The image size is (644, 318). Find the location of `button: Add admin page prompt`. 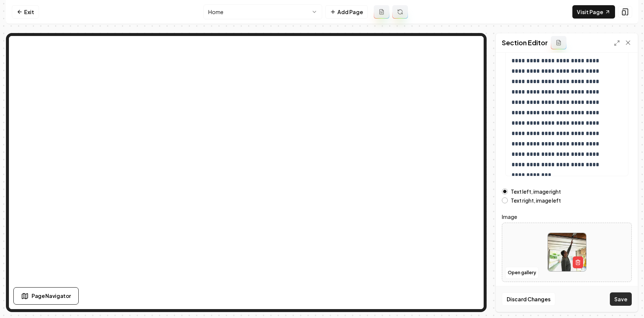

button: Add admin page prompt is located at coordinates (381, 12).